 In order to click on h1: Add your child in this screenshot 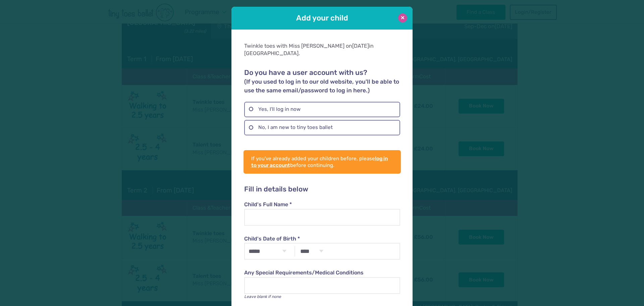, I will do `click(322, 18)`.